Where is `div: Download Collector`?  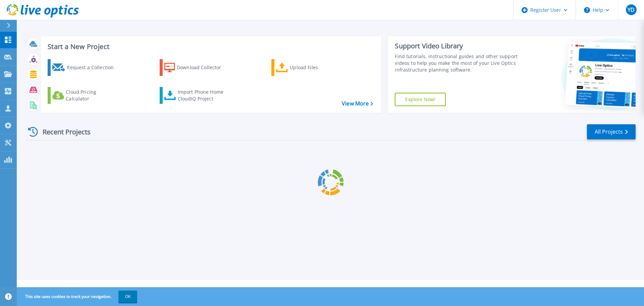
div: Download Collector is located at coordinates (204, 68).